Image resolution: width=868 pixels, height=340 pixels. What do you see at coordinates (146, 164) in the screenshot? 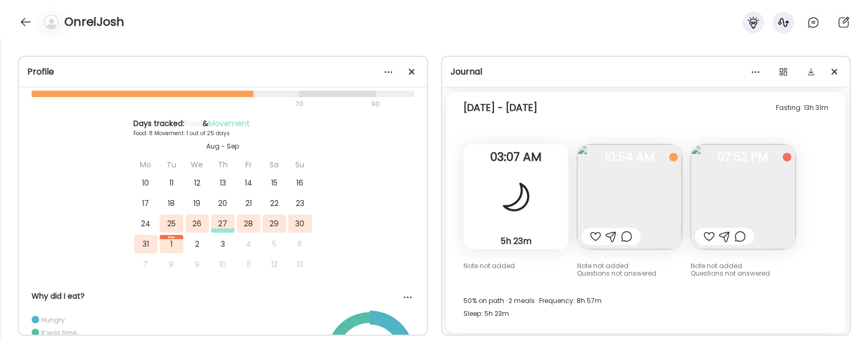
I see `div: Mo` at bounding box center [146, 164].